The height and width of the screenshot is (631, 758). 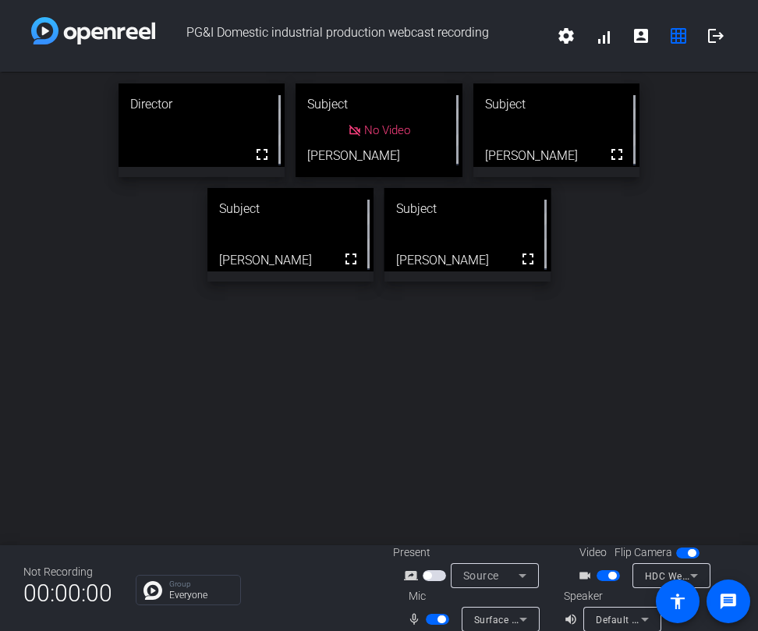 I want to click on span: Source, so click(x=481, y=576).